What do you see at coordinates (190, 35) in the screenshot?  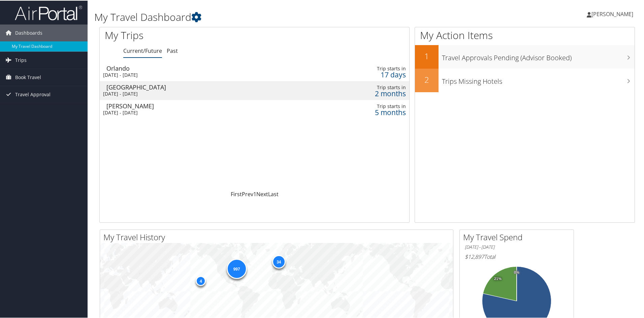 I see `h1: My Trips` at bounding box center [190, 35].